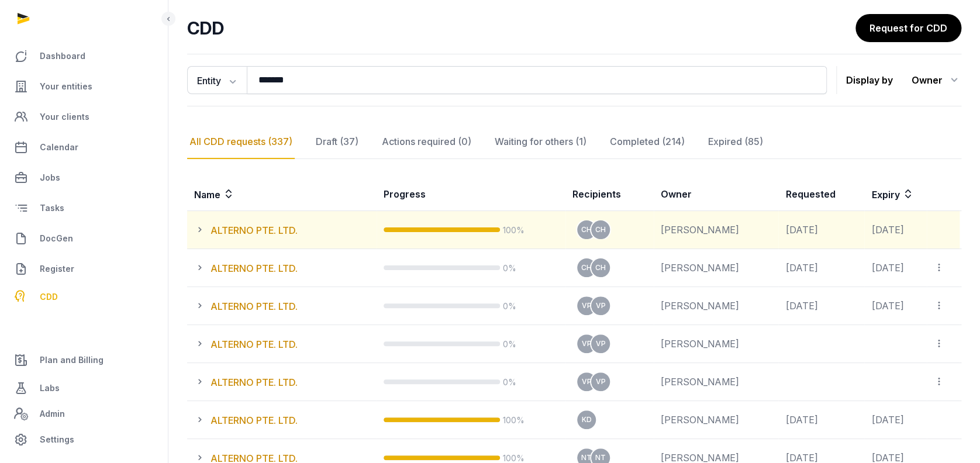 This screenshot has width=980, height=463. Describe the element at coordinates (50, 178) in the screenshot. I see `span: Jobs` at that location.